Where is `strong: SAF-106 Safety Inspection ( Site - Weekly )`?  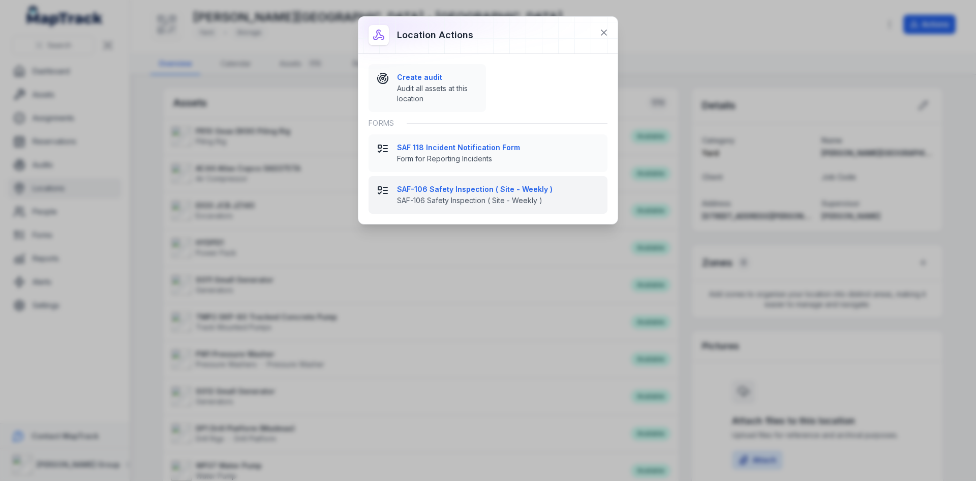 strong: SAF-106 Safety Inspection ( Site - Weekly ) is located at coordinates (498, 189).